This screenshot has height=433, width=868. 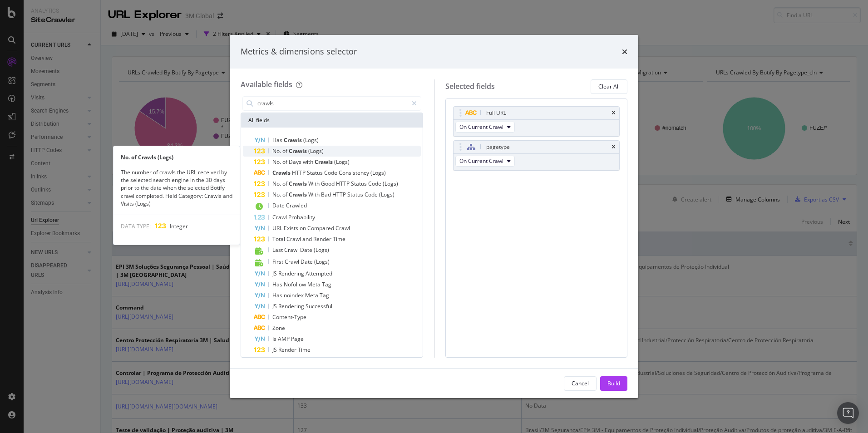 What do you see at coordinates (580, 383) in the screenshot?
I see `button: Cancel` at bounding box center [580, 383].